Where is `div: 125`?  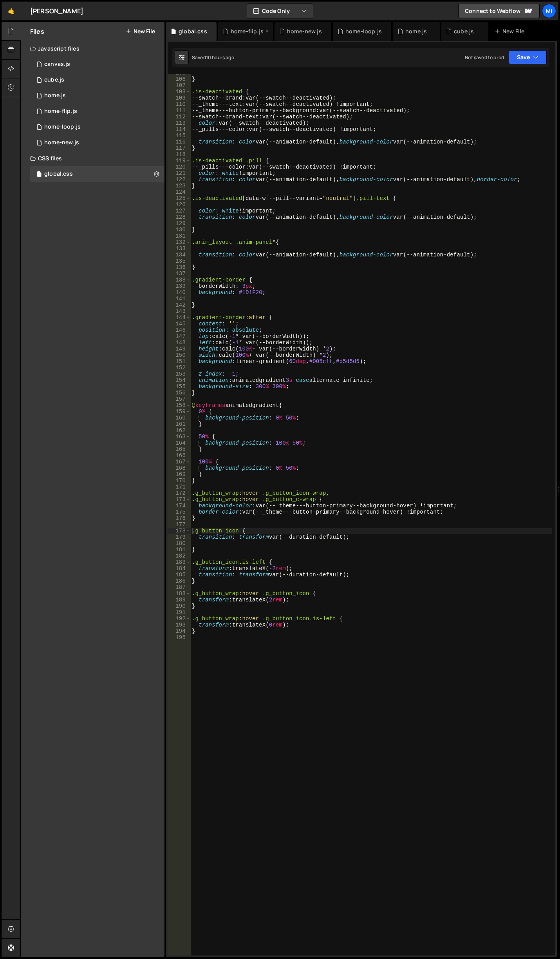 div: 125 is located at coordinates (179, 199).